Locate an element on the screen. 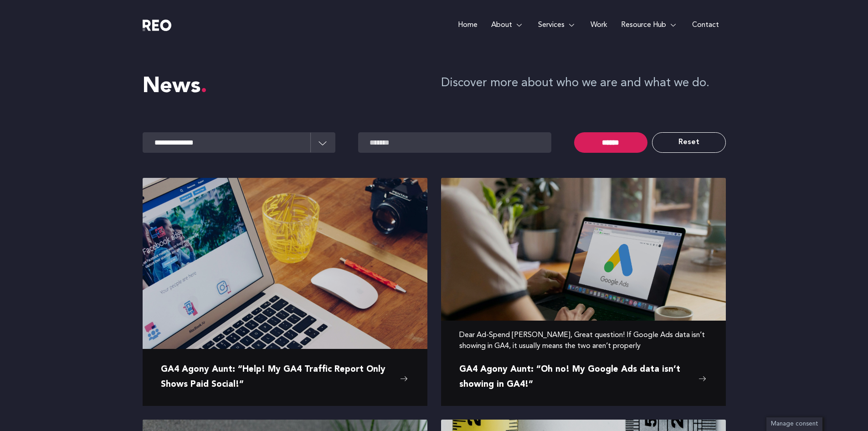 This screenshot has width=868, height=431. span: News is located at coordinates (175, 87).